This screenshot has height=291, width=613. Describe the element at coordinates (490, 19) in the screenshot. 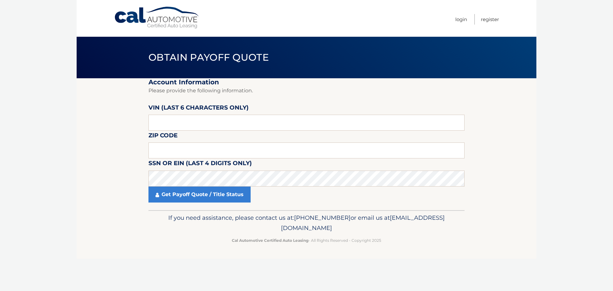

I see `a: Register` at that location.